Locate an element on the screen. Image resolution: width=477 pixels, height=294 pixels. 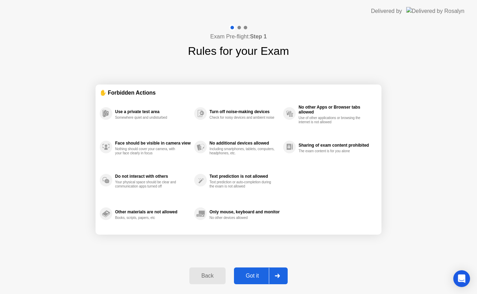
div: Your physical space should be clear and communication apps turned off is located at coordinates (148, 184).